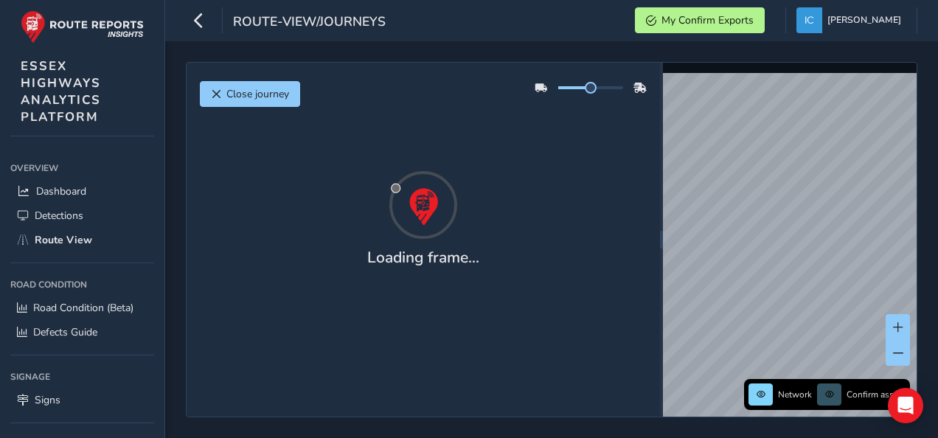 This screenshot has width=938, height=438. Describe the element at coordinates (59, 215) in the screenshot. I see `span: Detections` at that location.